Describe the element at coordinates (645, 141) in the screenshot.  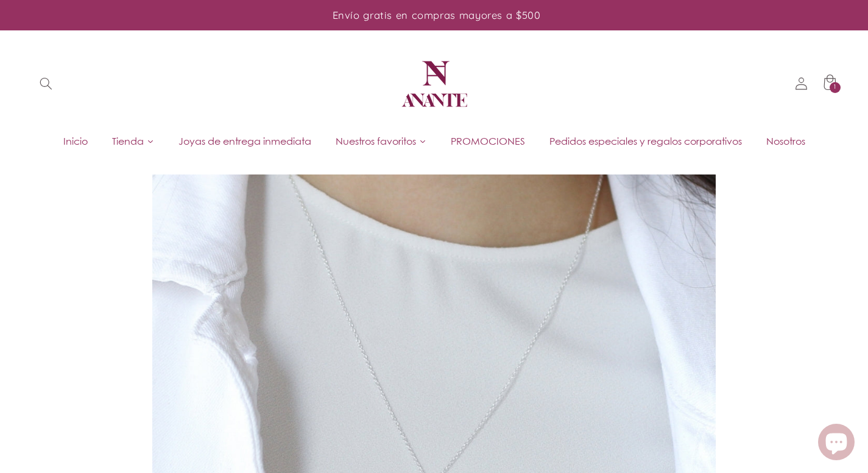
I see `span: Pedidos especiales y regalos corporativos` at that location.